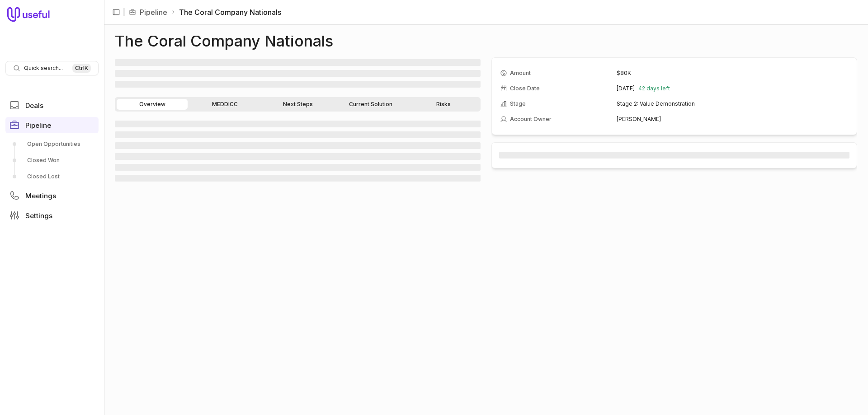 The image size is (868, 415). What do you see at coordinates (82, 68) in the screenshot?
I see `kbd: Ctrl K` at bounding box center [82, 68].